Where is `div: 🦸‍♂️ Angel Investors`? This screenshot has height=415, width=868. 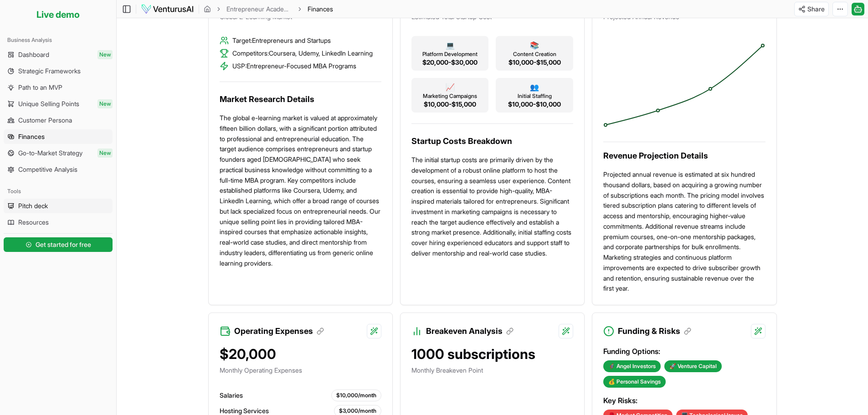 div: 🦸‍♂️ Angel Investors is located at coordinates (632, 366).